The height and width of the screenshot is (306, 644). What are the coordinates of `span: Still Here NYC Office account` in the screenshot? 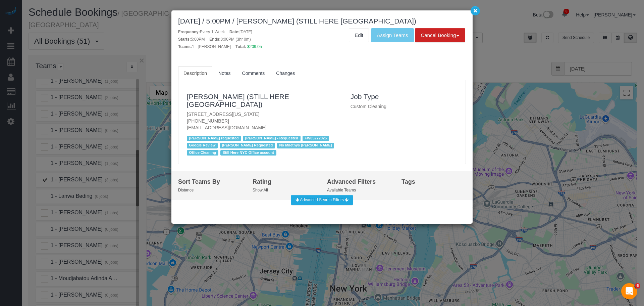 It's located at (248, 153).